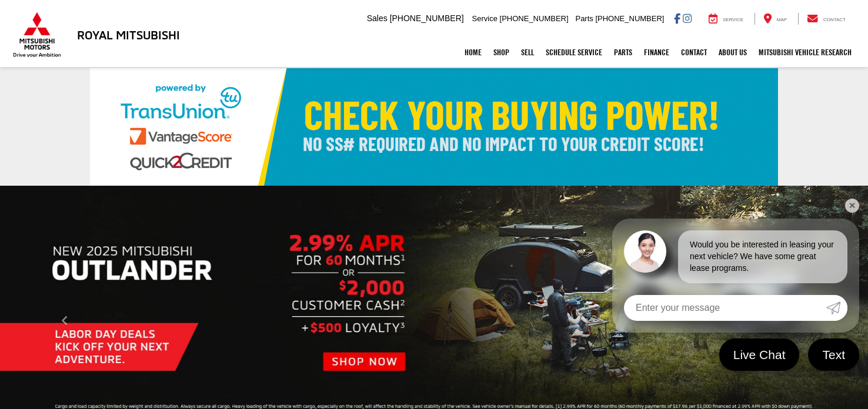 The height and width of the screenshot is (409, 868). What do you see at coordinates (725, 308) in the screenshot?
I see `input: Enter your message` at bounding box center [725, 308].